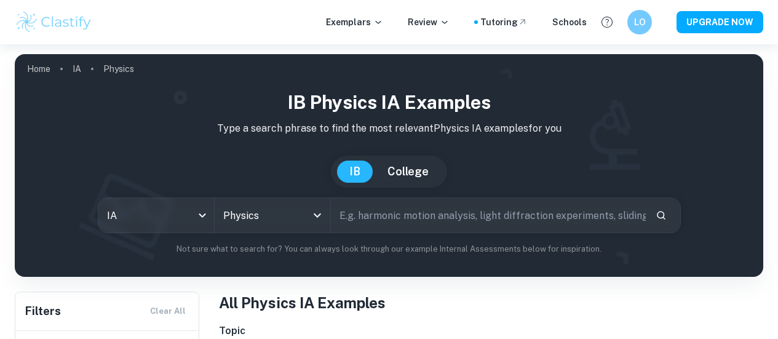 The image size is (778, 339). Describe the element at coordinates (389, 166) in the screenshot. I see `img: profile cover` at that location.